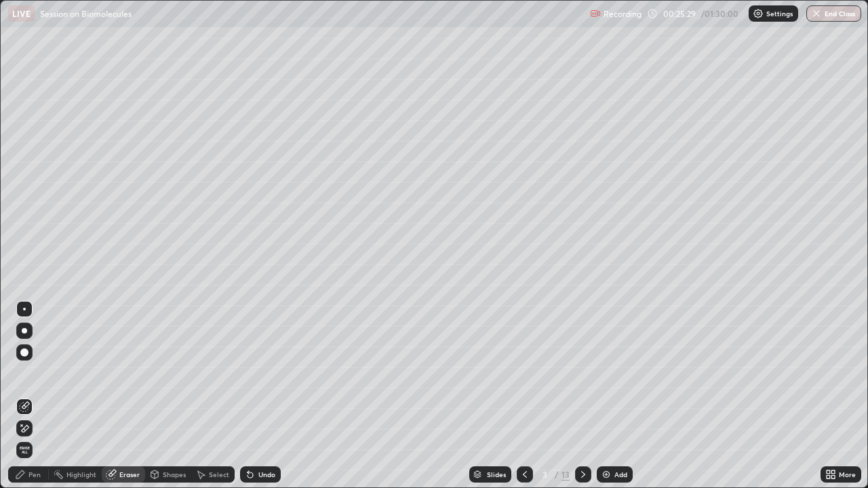 This screenshot has height=488, width=868. I want to click on div: Select, so click(219, 474).